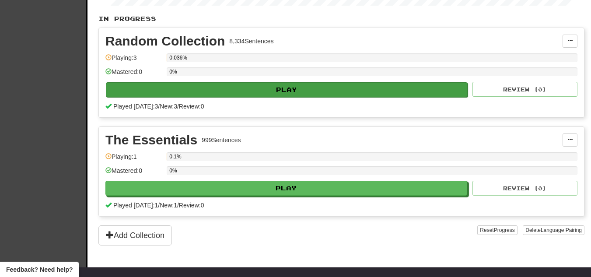  I want to click on button: DeleteLanguage Pairing, so click(554, 230).